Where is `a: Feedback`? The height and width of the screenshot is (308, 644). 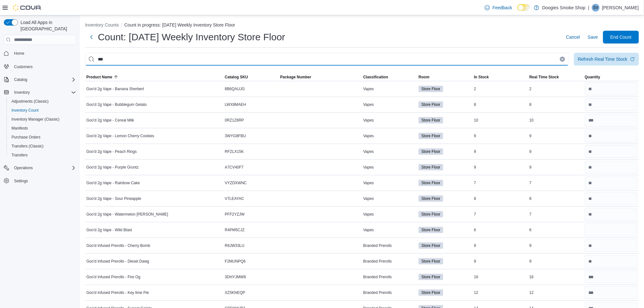 a: Feedback is located at coordinates (498, 8).